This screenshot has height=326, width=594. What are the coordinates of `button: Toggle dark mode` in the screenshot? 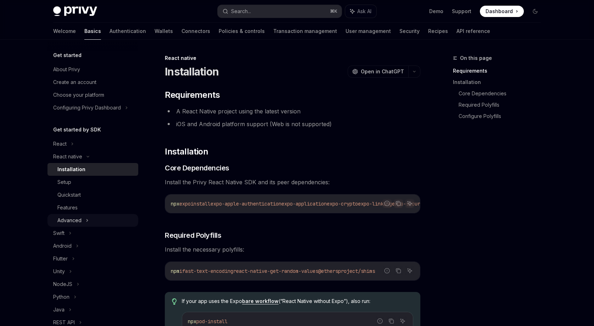 It's located at (535, 11).